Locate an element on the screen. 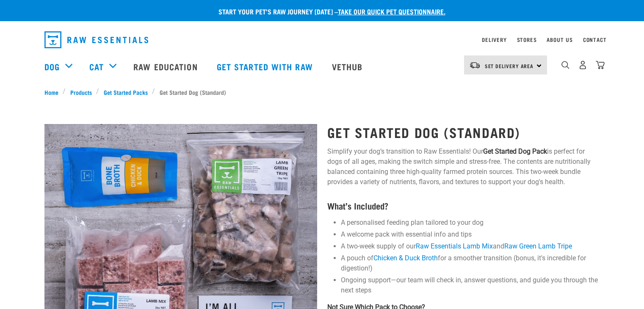 Image resolution: width=644 pixels, height=309 pixels. li: A welcome pack with essential info and tips is located at coordinates (470, 234).